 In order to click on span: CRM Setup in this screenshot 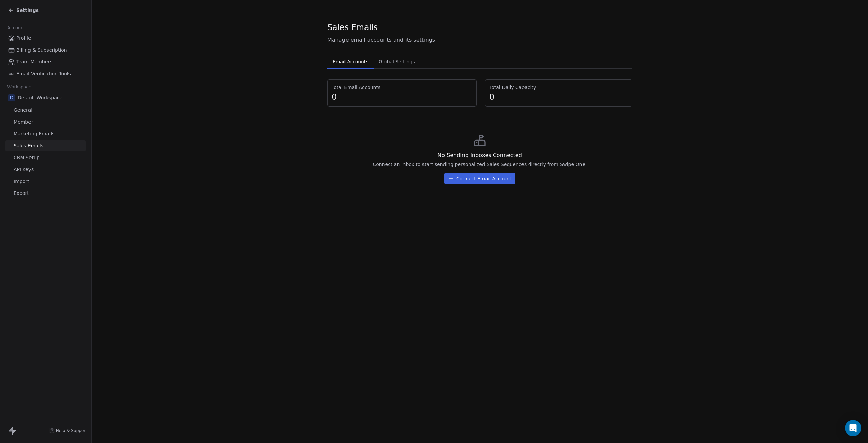, I will do `click(27, 157)`.